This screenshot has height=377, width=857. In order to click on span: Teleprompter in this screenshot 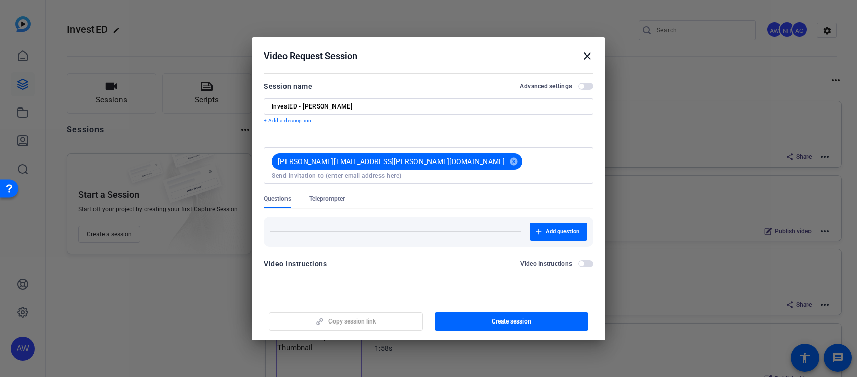, I will do `click(327, 199)`.